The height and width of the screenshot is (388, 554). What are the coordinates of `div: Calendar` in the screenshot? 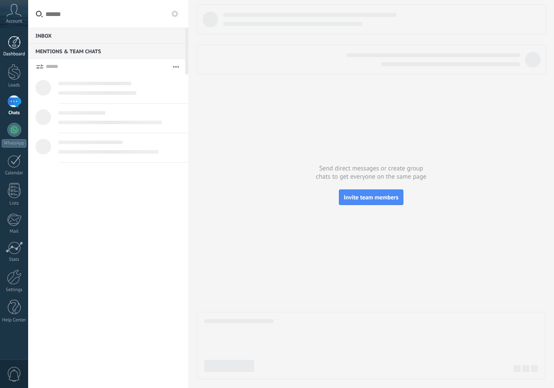 It's located at (14, 173).